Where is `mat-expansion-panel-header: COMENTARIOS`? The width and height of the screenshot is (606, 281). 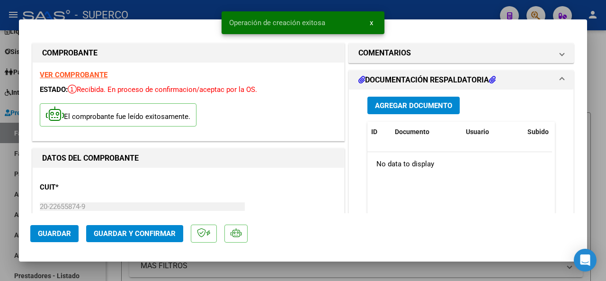 mat-expansion-panel-header: COMENTARIOS is located at coordinates (461, 53).